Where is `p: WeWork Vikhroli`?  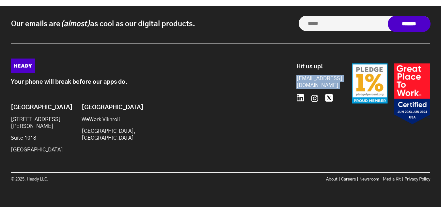 p: WeWork Vikhroli is located at coordinates (108, 119).